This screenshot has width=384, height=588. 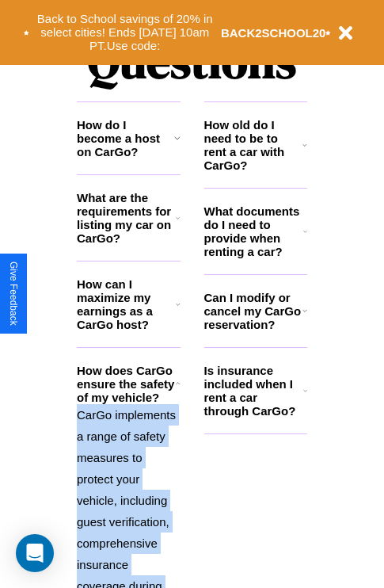 What do you see at coordinates (254, 231) in the screenshot?
I see `h3: What documents do I need to provide when renting a car?` at bounding box center [254, 231].